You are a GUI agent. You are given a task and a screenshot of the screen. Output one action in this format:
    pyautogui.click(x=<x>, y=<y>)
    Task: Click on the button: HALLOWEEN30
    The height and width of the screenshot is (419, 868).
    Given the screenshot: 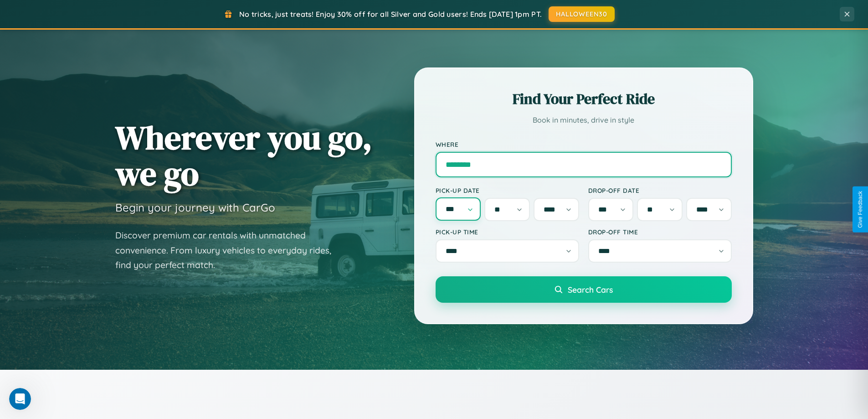 What is the action you would take?
    pyautogui.click(x=582, y=14)
    